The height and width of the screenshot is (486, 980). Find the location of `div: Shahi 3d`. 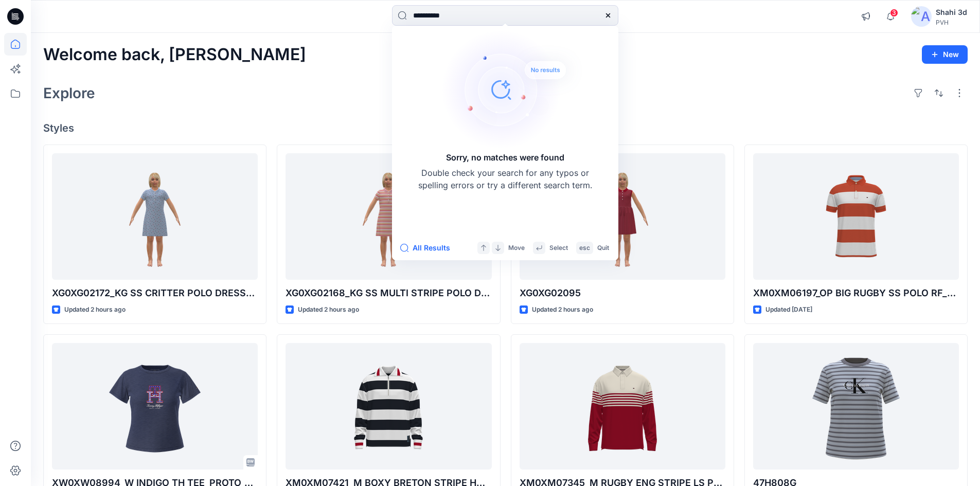

div: Shahi 3d is located at coordinates (951, 12).